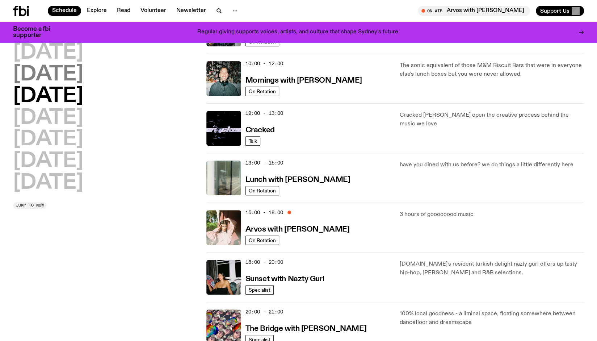 This screenshot has width=597, height=341. What do you see at coordinates (492, 165) in the screenshot?
I see `p: have you dined with us before? we do things a little differently here` at bounding box center [492, 165].